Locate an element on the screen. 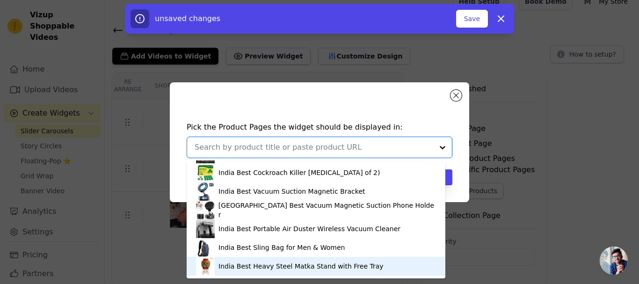  span: unsaved changes is located at coordinates (188, 18).